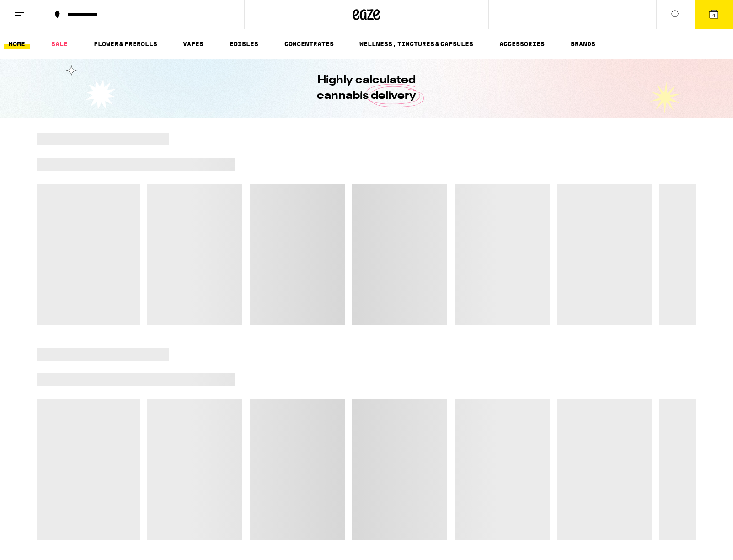 This screenshot has width=733, height=560. Describe the element at coordinates (522, 44) in the screenshot. I see `a: ACCESSORIES` at that location.